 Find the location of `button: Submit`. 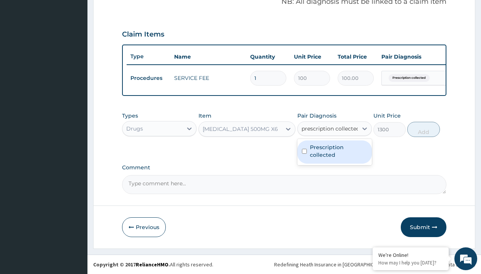

button: Submit is located at coordinates (423, 227).